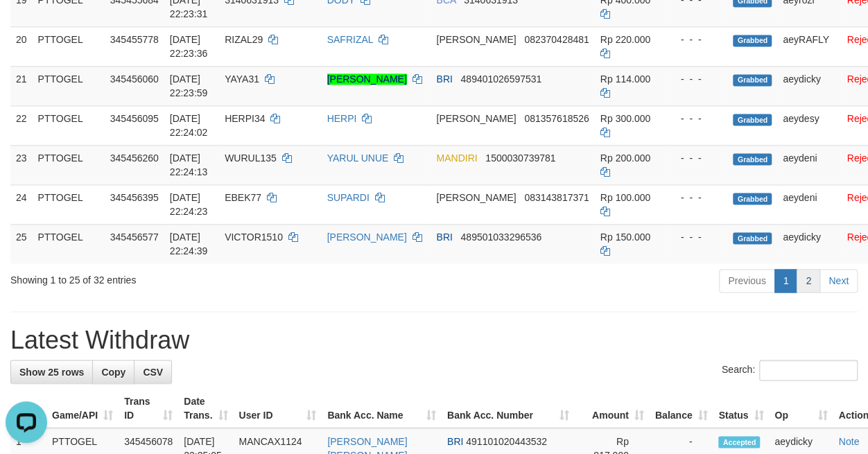  Describe the element at coordinates (205, 408) in the screenshot. I see `th: Date Trans.: activate to sort column ascending` at that location.